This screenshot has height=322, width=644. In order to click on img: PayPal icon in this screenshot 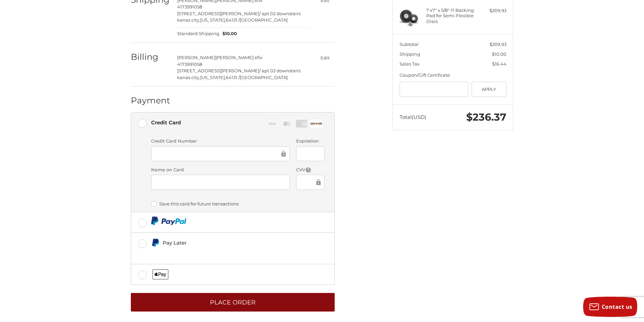, I will do `click(168, 221)`.